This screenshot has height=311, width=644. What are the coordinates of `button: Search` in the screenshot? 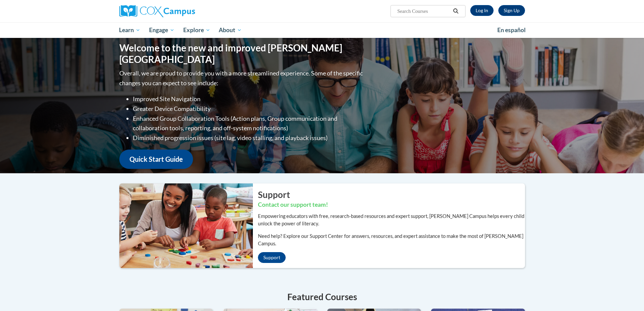 It's located at (456, 11).